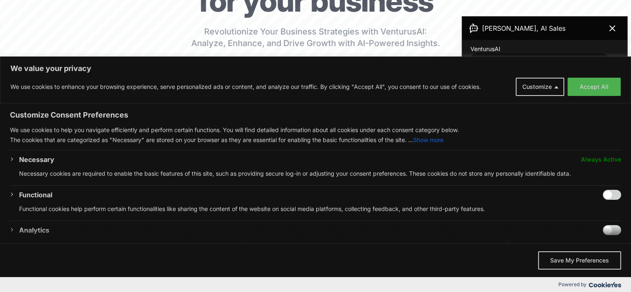  I want to click on p: Functional cookies help perform certain functionalities like sharing the content of the website o..., so click(320, 209).